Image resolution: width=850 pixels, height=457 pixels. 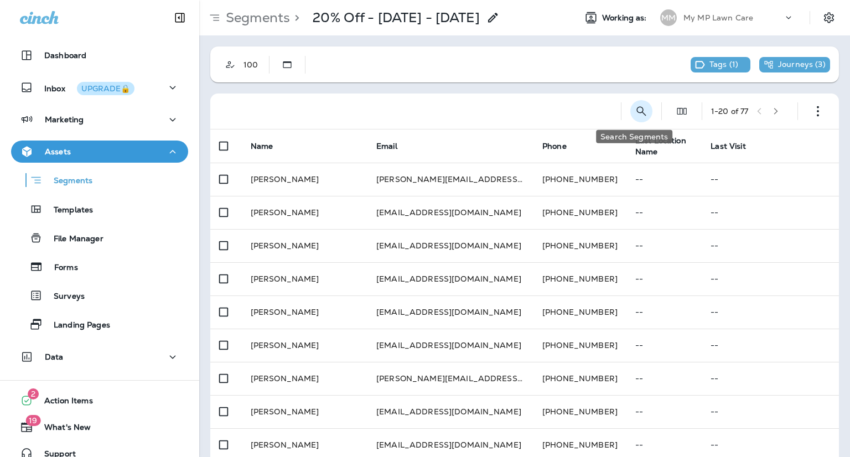 What do you see at coordinates (829, 18) in the screenshot?
I see `button: Settings` at bounding box center [829, 18].